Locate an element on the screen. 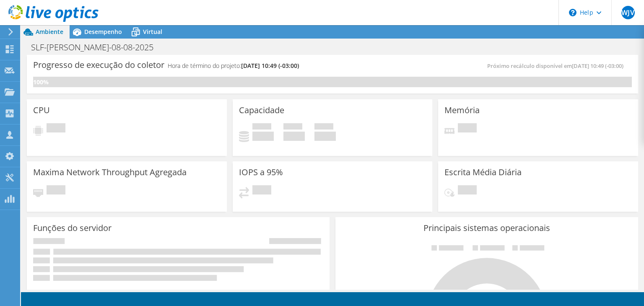 Image resolution: width=644 pixels, height=306 pixels. h3: Funções do servidor is located at coordinates (72, 228).